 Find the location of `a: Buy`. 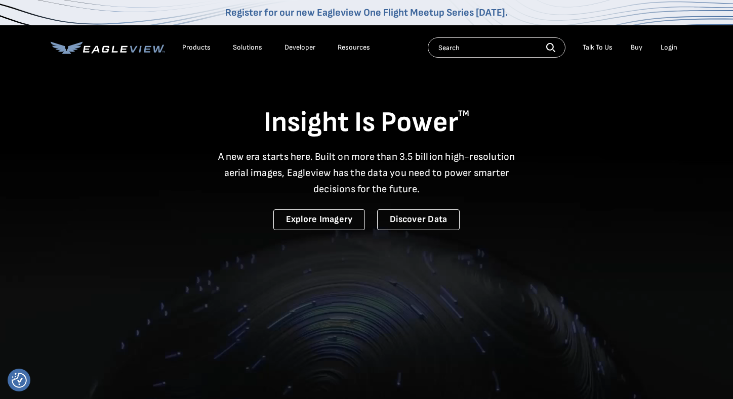

a: Buy is located at coordinates (636, 48).